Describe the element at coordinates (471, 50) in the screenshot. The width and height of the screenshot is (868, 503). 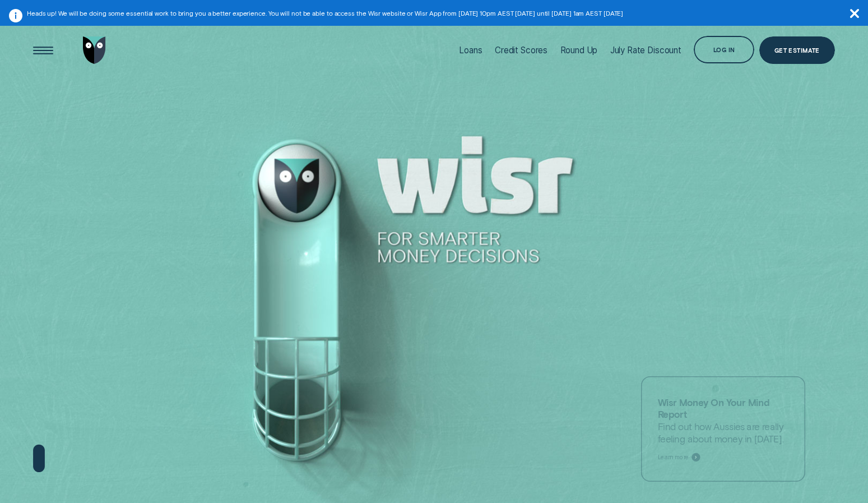
I see `a: Loans` at that location.